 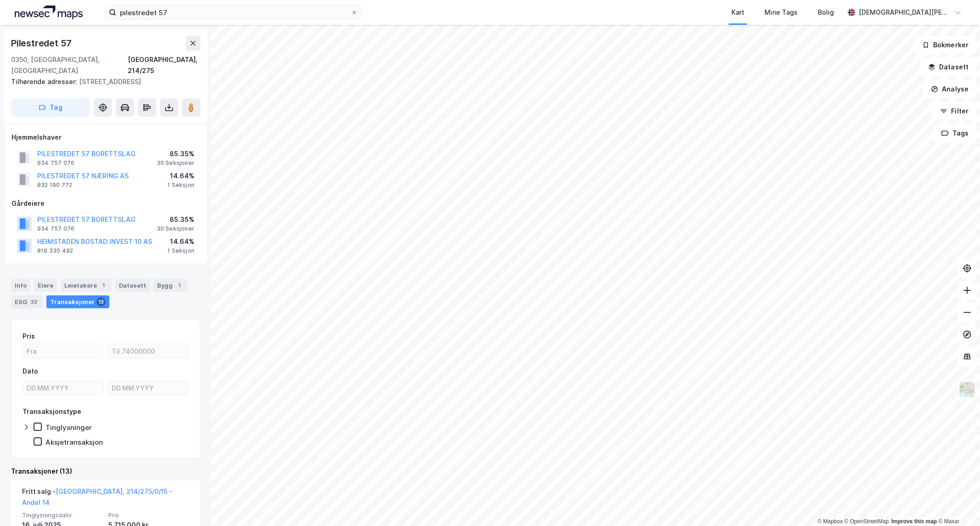 I want to click on img: logo.a4113a55bc3d86da70a041830d287a7e.svg, so click(x=49, y=13).